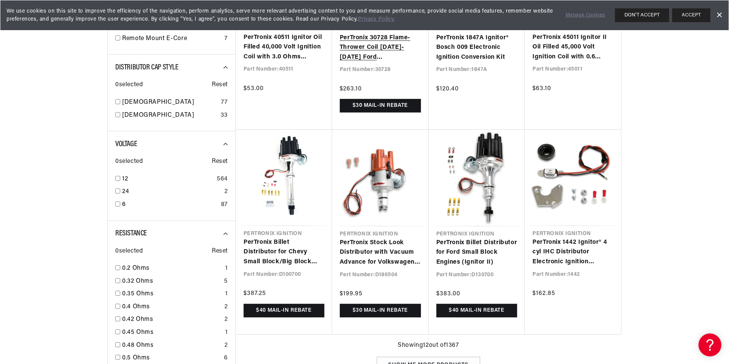 This screenshot has width=729, height=364. What do you see at coordinates (172, 346) in the screenshot?
I see `a: 0.48 Ohms` at bounding box center [172, 346].